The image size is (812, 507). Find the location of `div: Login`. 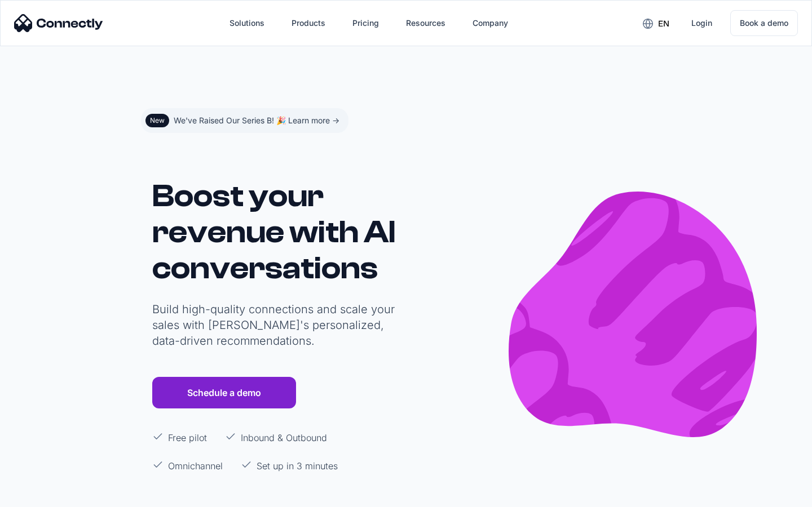

div: Login is located at coordinates (701, 23).